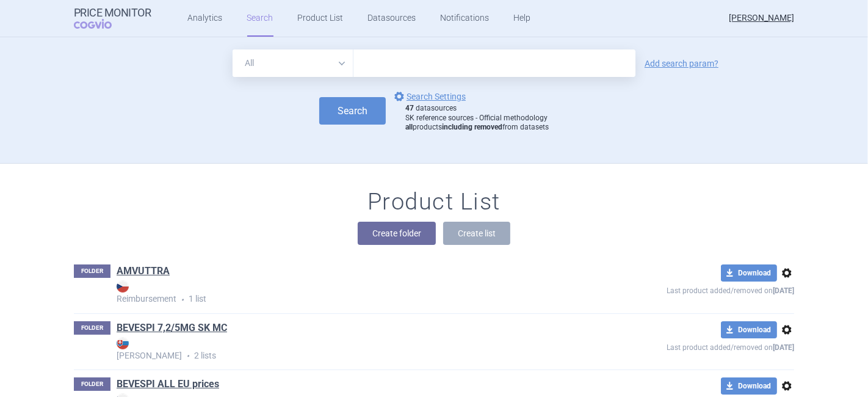 The height and width of the screenshot is (397, 868). What do you see at coordinates (429, 97) in the screenshot?
I see `a: Search Settings` at bounding box center [429, 97].